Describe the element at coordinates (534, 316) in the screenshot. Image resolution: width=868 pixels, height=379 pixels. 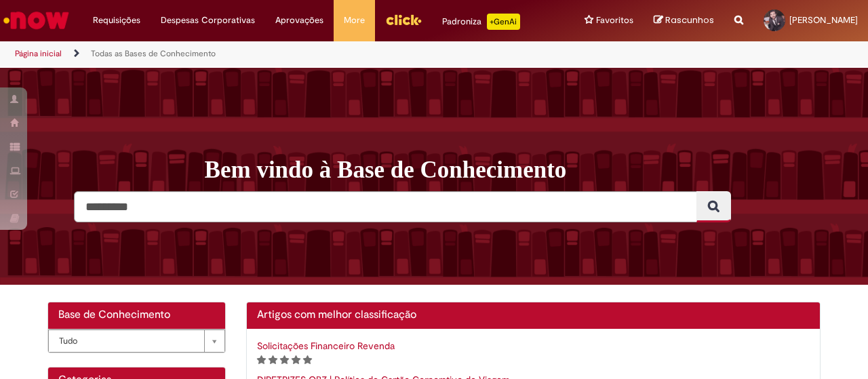
I see `h2: Artigos com melhor classificação` at that location.